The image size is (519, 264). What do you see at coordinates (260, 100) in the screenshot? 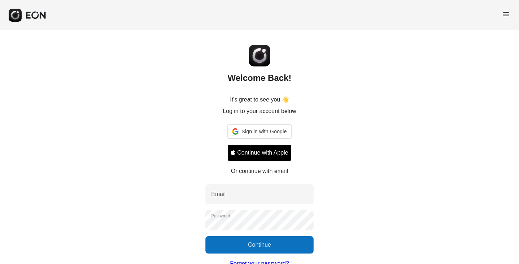
I see `p: It's great to see you 👋` at bounding box center [260, 100].